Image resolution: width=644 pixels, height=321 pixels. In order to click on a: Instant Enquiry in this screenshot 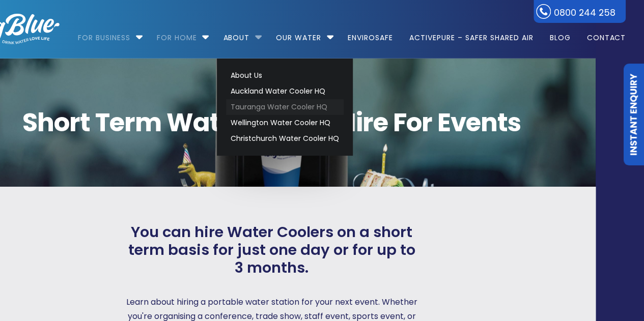, I will do `click(634, 115)`.